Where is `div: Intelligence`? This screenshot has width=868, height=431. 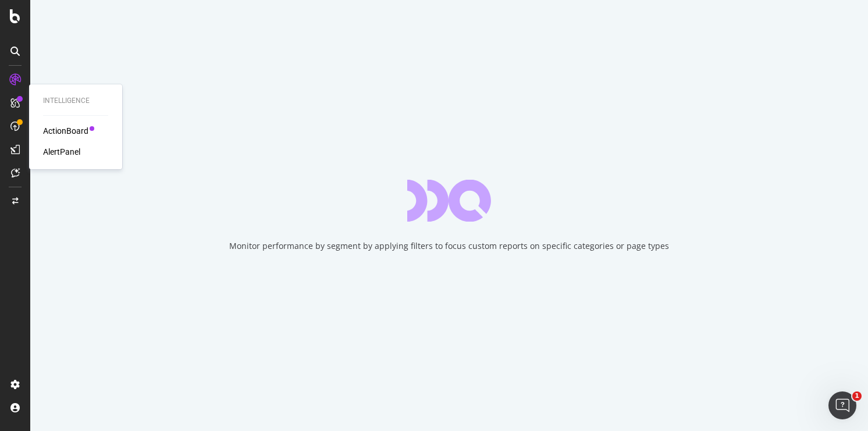 div: Intelligence is located at coordinates (76, 101).